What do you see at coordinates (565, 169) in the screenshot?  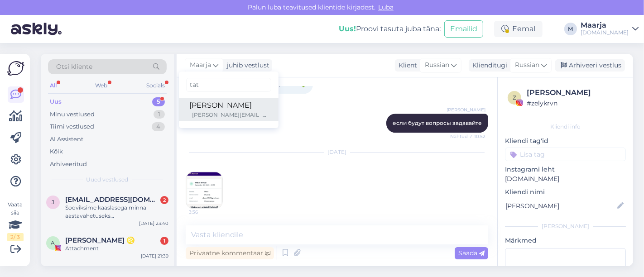 I see `p: Instagrami leht` at bounding box center [565, 169].